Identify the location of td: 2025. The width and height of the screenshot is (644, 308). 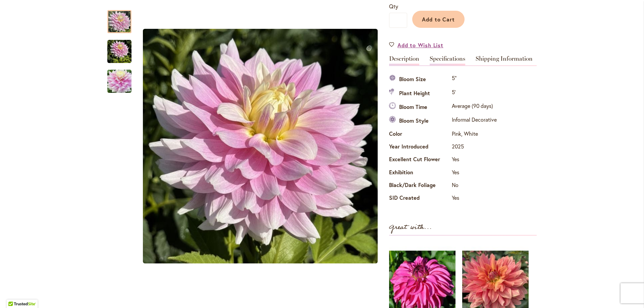
(474, 148).